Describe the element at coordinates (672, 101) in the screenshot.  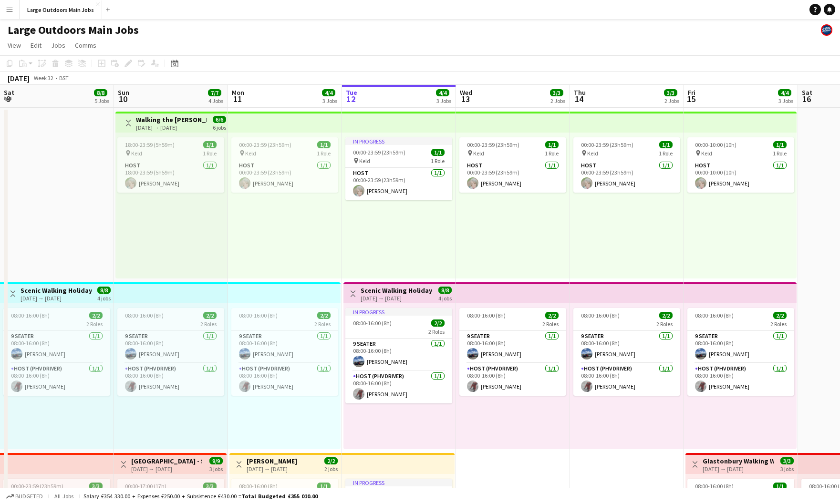
I see `div: 2 Jobs` at that location.